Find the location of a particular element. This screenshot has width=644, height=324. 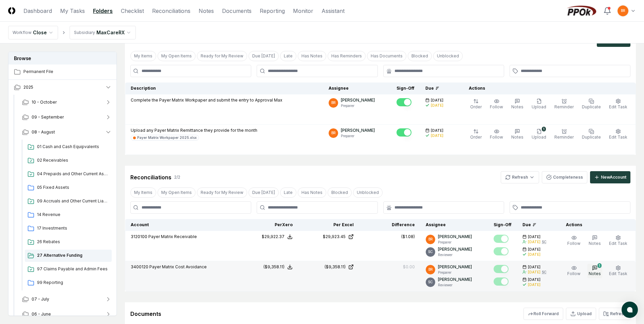

nav: breadcrumb is located at coordinates (72, 33).